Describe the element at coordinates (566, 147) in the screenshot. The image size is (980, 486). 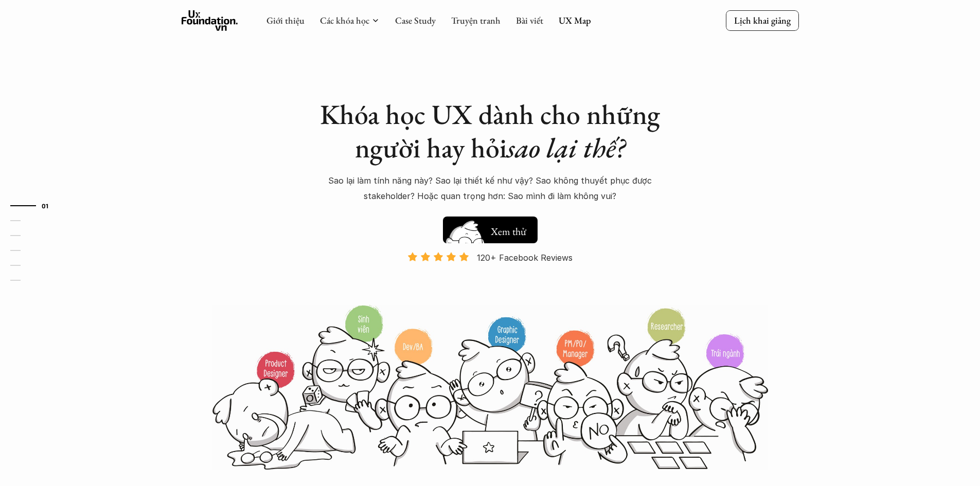
I see `em: sao lại thế?` at that location.